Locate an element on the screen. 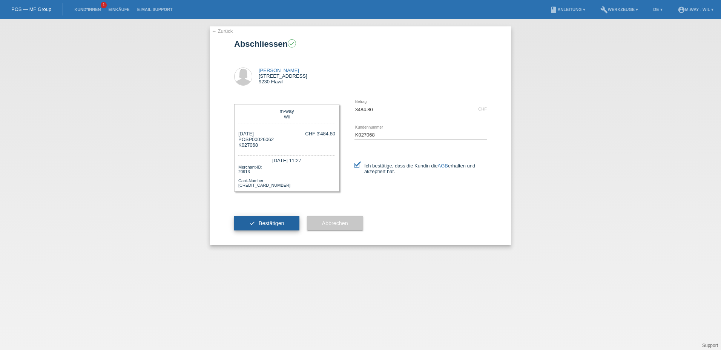  span: 1 is located at coordinates (104, 5).